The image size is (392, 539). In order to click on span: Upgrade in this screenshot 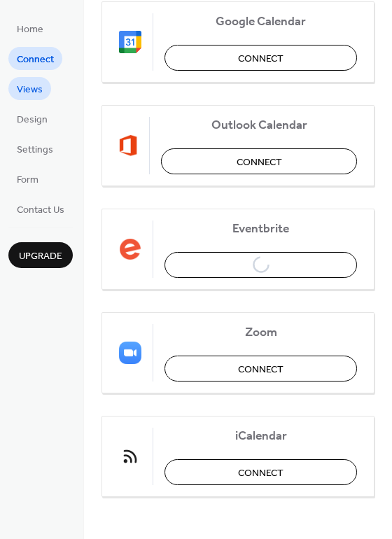, I will do `click(40, 256)`.